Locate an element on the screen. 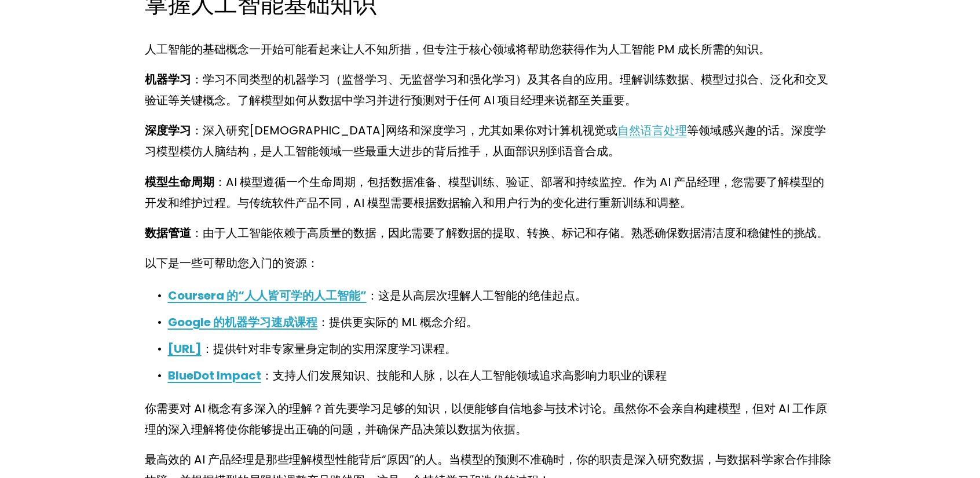  font: ：提供针对非专家量身定制的实用深度学习课程。 is located at coordinates (329, 349).